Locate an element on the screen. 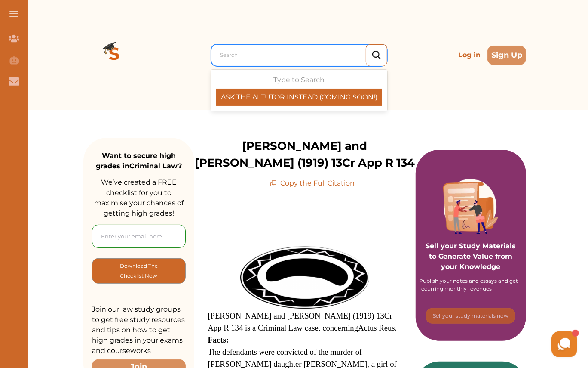 The width and height of the screenshot is (588, 368). button: Sign Up is located at coordinates (507, 55).